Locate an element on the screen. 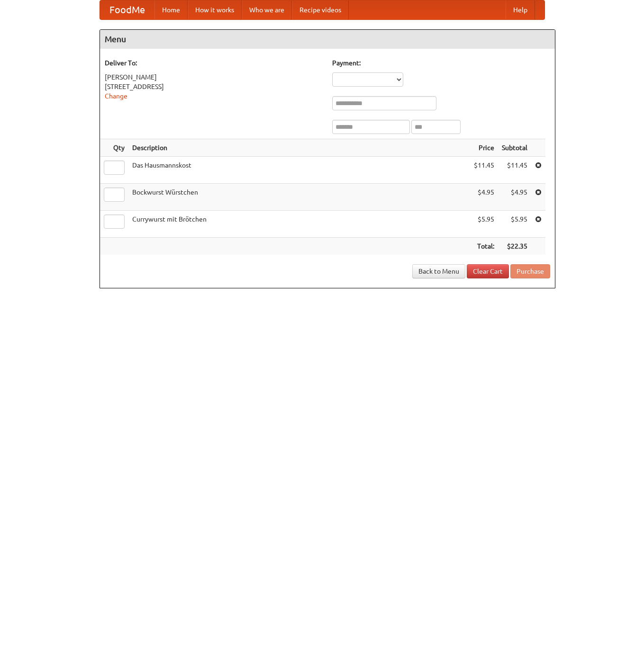  a: Change is located at coordinates (116, 96).